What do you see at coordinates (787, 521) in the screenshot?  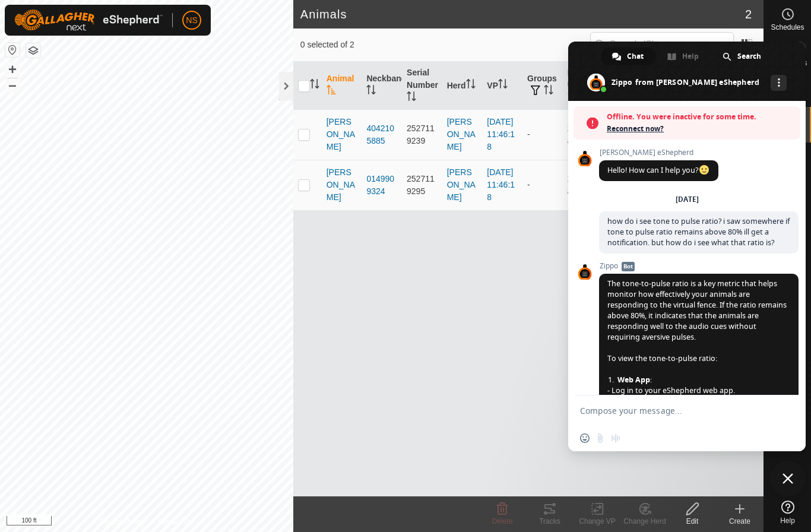 I see `span: Help` at bounding box center [787, 521].